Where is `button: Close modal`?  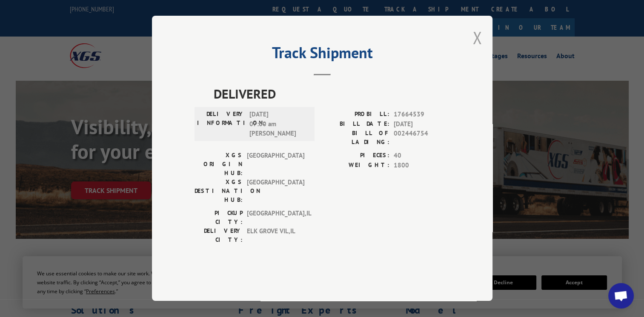 button: Close modal is located at coordinates (477, 37).